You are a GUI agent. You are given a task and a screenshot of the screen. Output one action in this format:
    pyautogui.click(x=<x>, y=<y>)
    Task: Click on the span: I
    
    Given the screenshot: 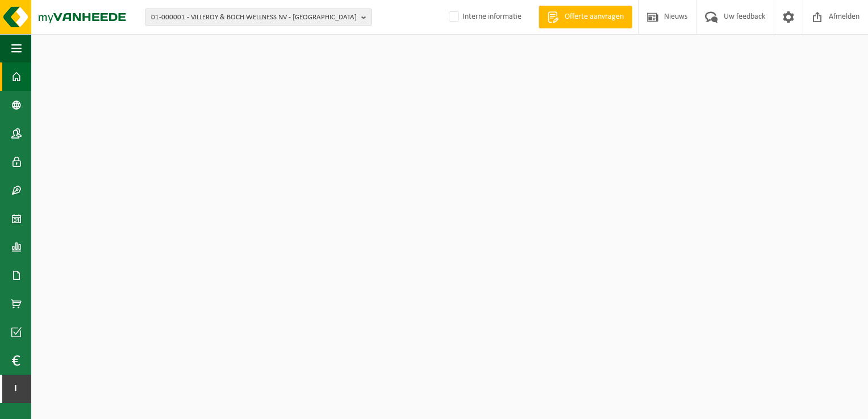 What is the action you would take?
    pyautogui.click(x=15, y=389)
    